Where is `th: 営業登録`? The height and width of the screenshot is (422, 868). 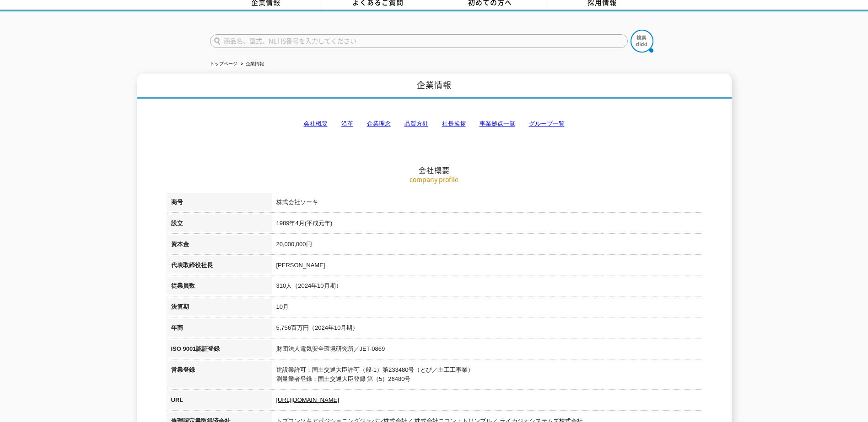
th: 営業登録 is located at coordinates (219, 376).